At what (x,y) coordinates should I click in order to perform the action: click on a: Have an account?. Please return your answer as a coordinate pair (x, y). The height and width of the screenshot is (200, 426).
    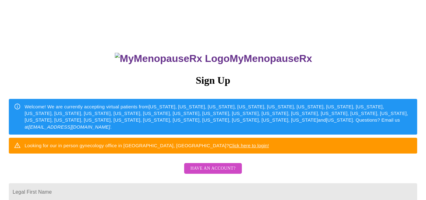
    Looking at the image, I should click on (213, 172).